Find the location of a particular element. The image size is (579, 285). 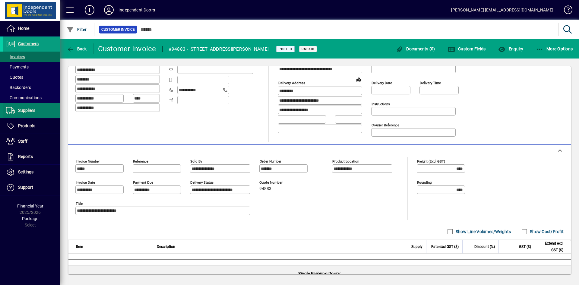

a: Invoices is located at coordinates (32, 57).